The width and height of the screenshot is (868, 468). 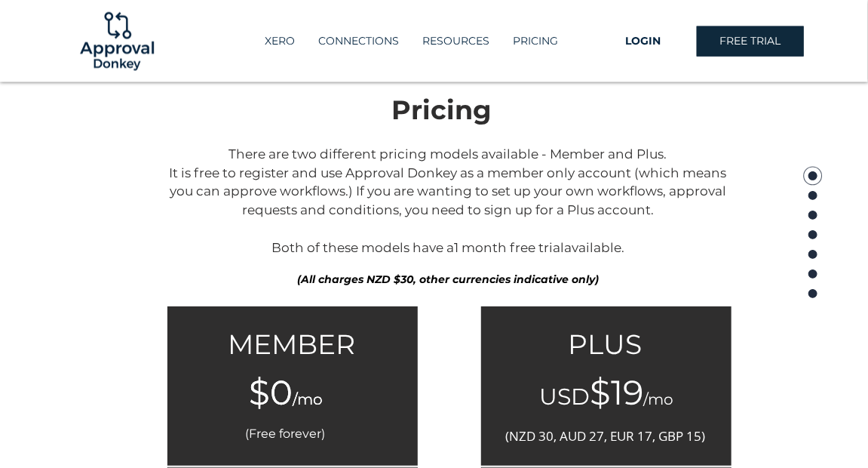 I want to click on div: RESOURCES, so click(x=456, y=40).